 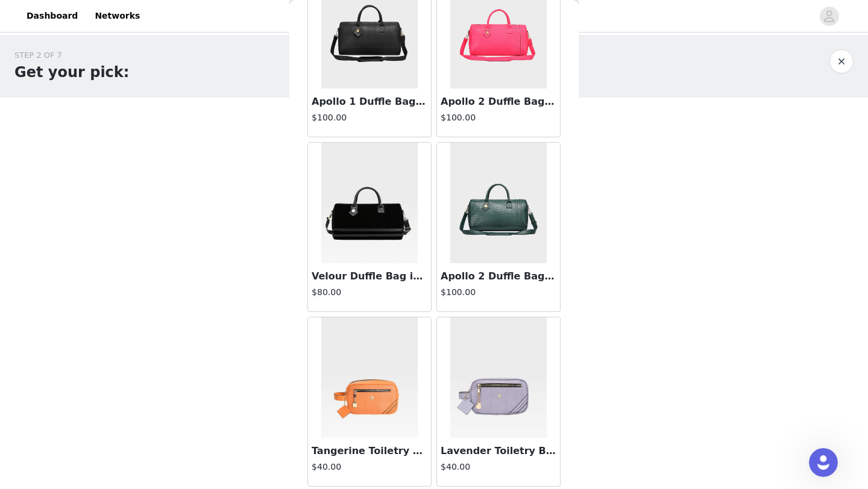 I want to click on h3: Lavender Toiletry Bag, so click(x=498, y=451).